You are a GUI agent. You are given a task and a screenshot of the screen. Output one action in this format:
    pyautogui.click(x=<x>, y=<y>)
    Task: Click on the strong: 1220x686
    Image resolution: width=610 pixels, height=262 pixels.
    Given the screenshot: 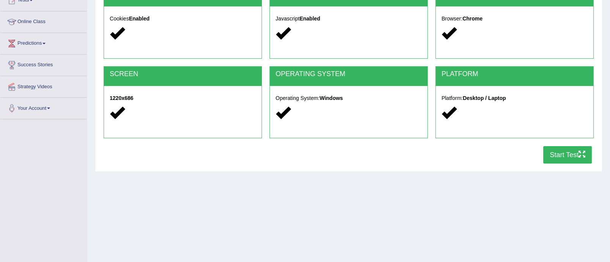 What is the action you would take?
    pyautogui.click(x=121, y=98)
    